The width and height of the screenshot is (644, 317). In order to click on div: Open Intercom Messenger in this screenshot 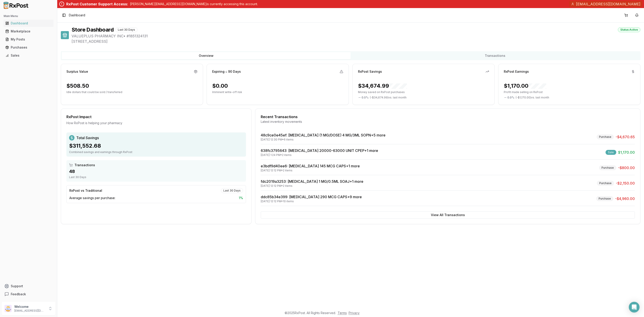, I will do `click(634, 307)`.